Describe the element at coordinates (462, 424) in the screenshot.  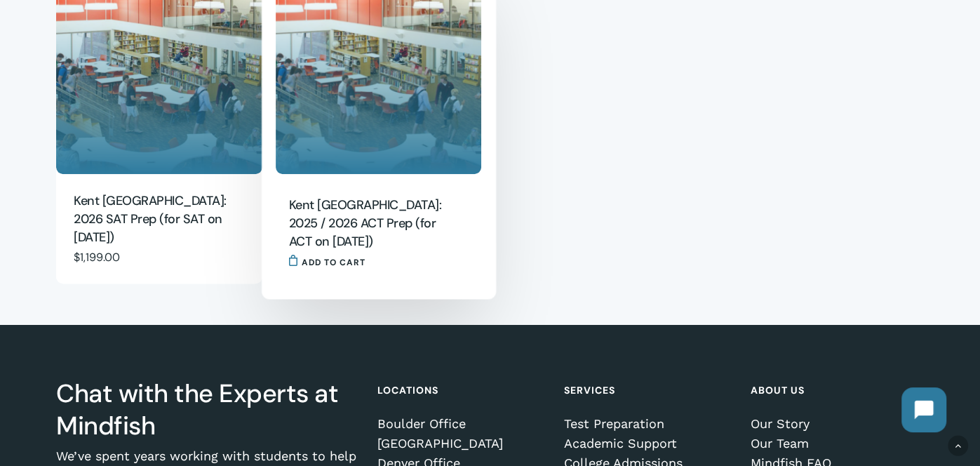
I see `a: Boulder Office` at that location.